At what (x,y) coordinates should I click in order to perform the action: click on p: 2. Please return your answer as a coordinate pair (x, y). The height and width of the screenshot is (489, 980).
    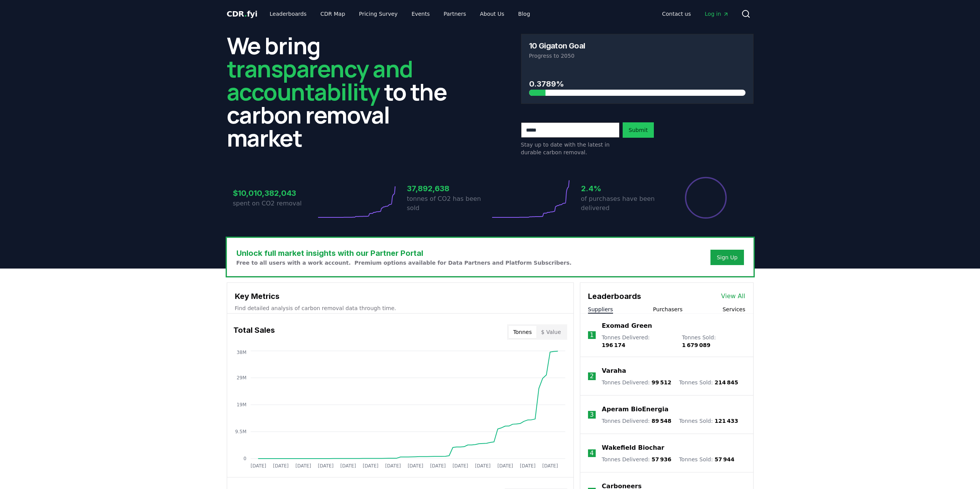
    Looking at the image, I should click on (591, 376).